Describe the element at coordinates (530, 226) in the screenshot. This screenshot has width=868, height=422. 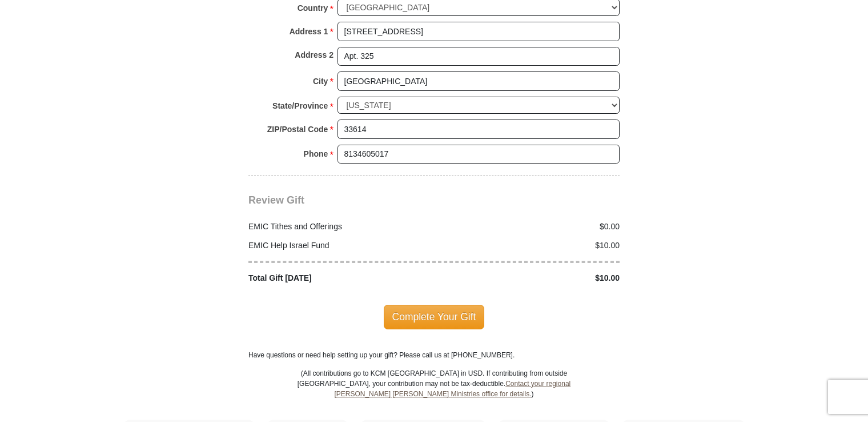
I see `div: $0.00` at that location.